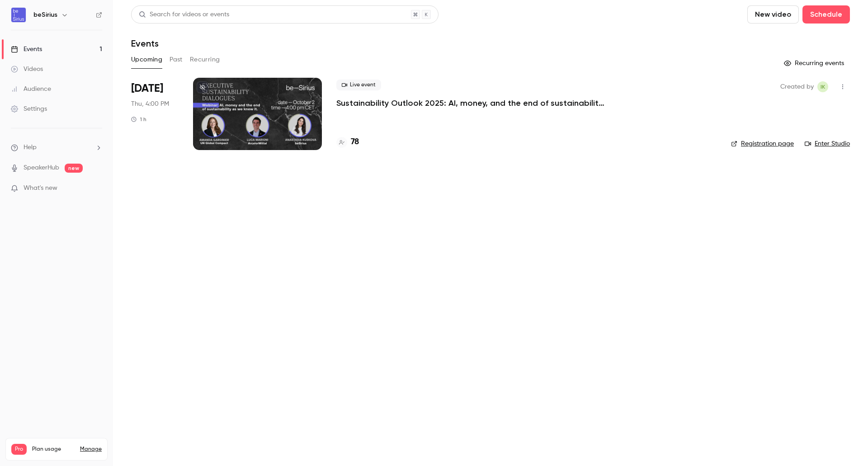 This screenshot has height=466, width=868. I want to click on li: help-dropdown-opener, so click(57, 147).